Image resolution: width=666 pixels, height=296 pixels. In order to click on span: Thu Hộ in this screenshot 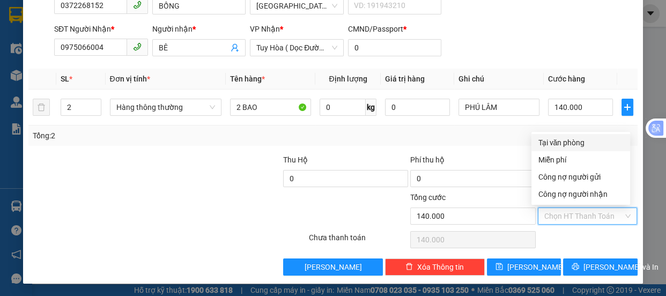, I will do `click(296, 160)`.